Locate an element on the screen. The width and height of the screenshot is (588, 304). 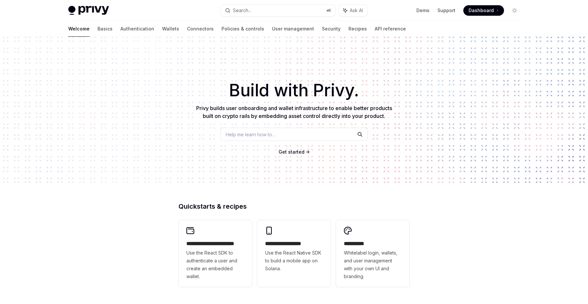
a: Basics is located at coordinates (105, 29).